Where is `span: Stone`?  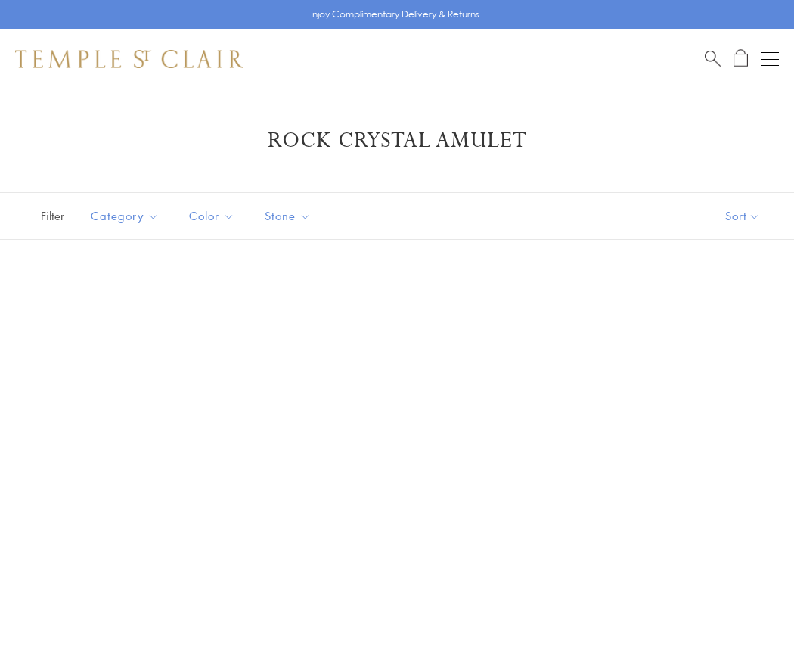
span: Stone is located at coordinates (289, 216).